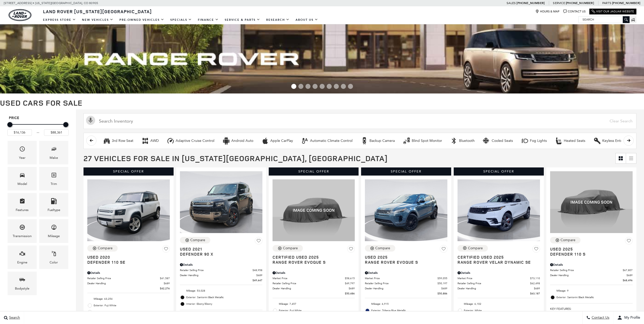 The height and width of the screenshot is (324, 644). I want to click on div: FeaturesFeatures, so click(22, 205).